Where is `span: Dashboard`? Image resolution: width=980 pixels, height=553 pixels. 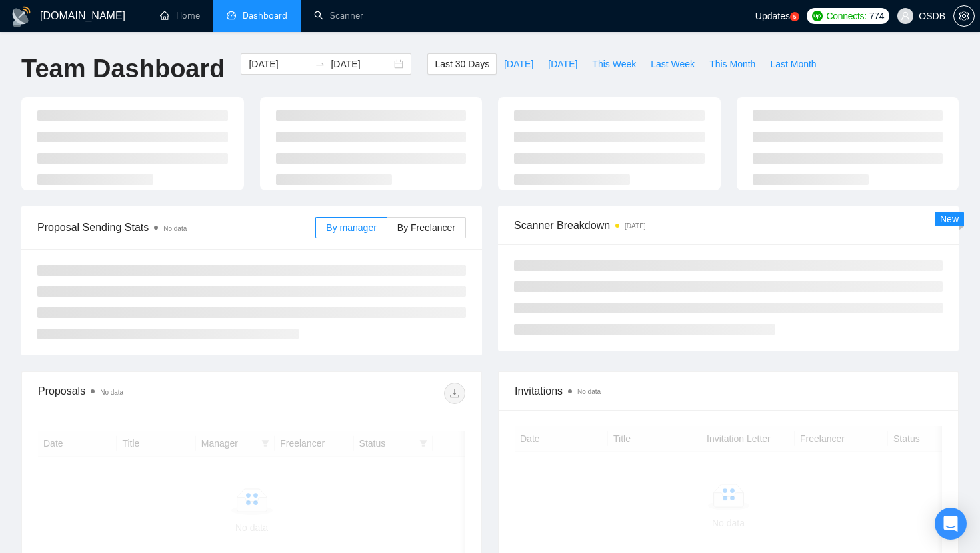
span: Dashboard is located at coordinates (265, 16).